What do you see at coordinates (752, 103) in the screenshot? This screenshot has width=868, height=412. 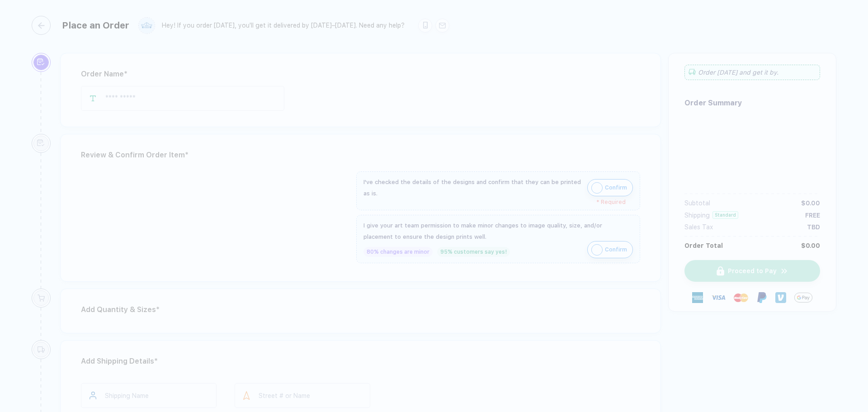 I see `div: Order Summary` at bounding box center [752, 103].